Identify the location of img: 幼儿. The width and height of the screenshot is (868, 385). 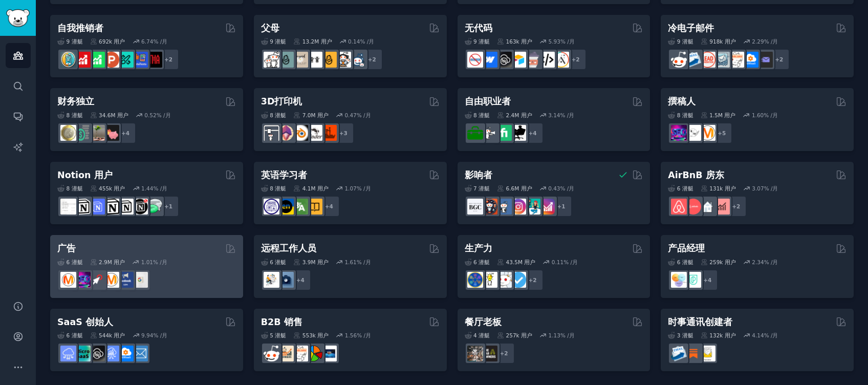
(314, 59).